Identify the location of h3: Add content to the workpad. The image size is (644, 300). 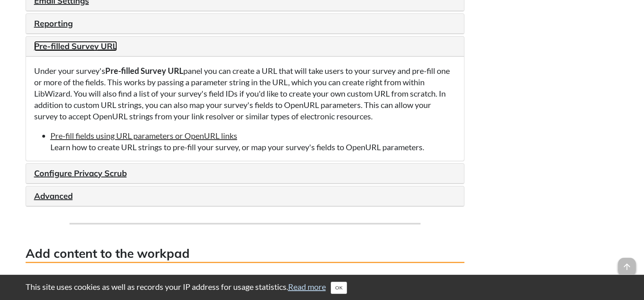
(245, 254).